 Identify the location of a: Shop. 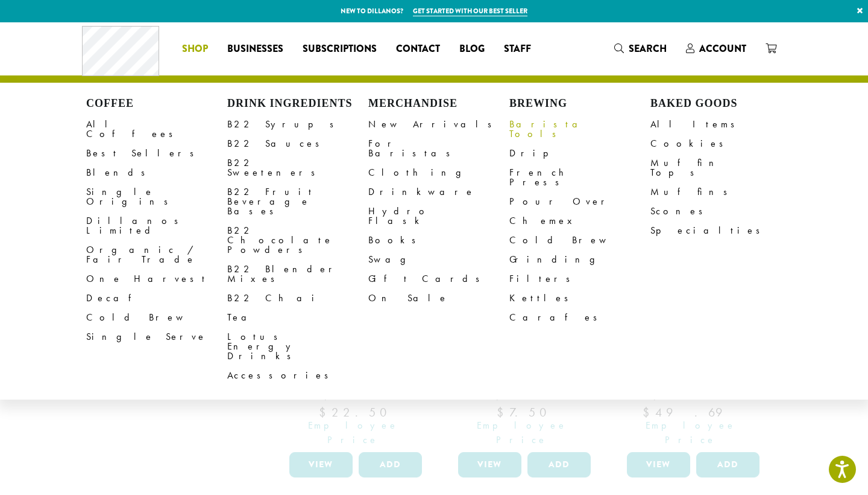
(195, 49).